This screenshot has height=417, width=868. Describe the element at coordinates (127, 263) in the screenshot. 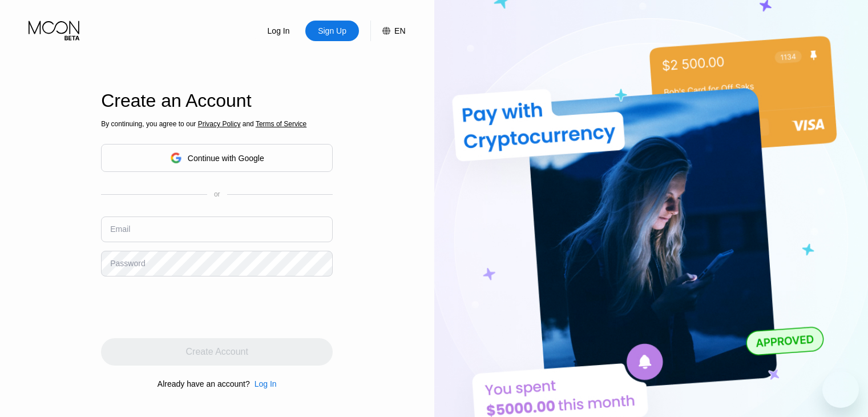

I see `div: Password` at that location.